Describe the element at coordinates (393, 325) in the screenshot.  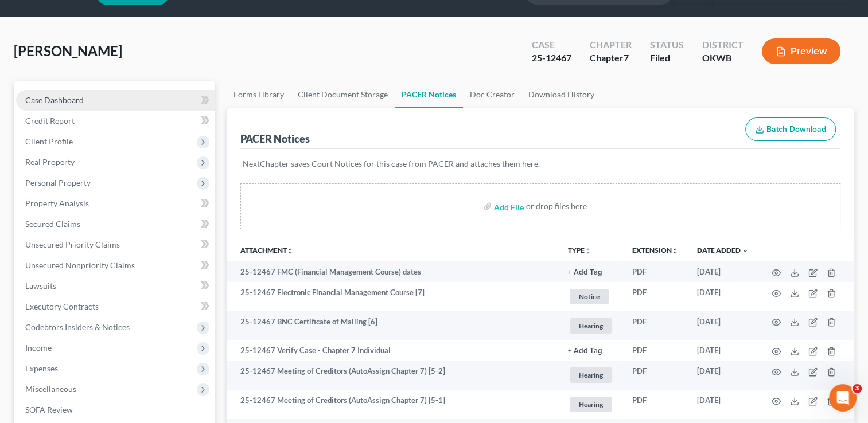
I see `td: 25-12467 BNC Certificate of Mailing [6]` at that location.